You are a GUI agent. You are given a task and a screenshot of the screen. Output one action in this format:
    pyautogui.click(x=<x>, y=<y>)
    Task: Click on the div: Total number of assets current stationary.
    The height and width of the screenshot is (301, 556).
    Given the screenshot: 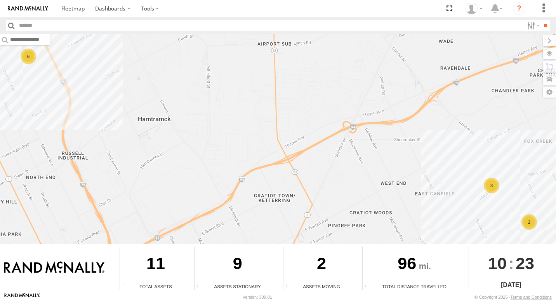 What is the action you would take?
    pyautogui.click(x=200, y=286)
    